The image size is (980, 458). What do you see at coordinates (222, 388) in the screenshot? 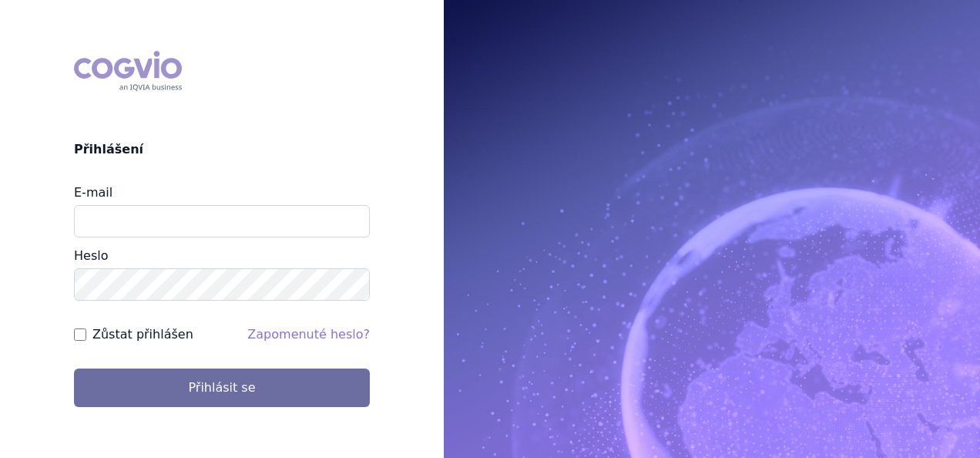
I see `button: Přihlásit se` at bounding box center [222, 388].